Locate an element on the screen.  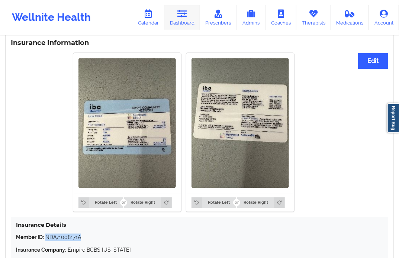
a: Calendar is located at coordinates (148, 17).